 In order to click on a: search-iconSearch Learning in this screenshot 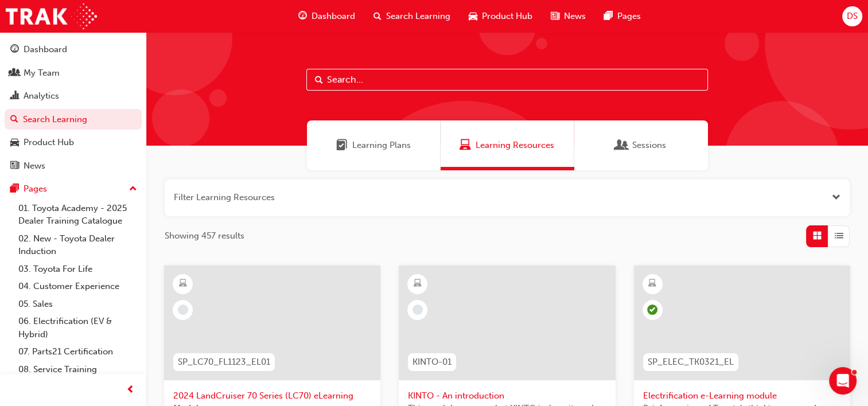, I will do `click(412, 16)`.